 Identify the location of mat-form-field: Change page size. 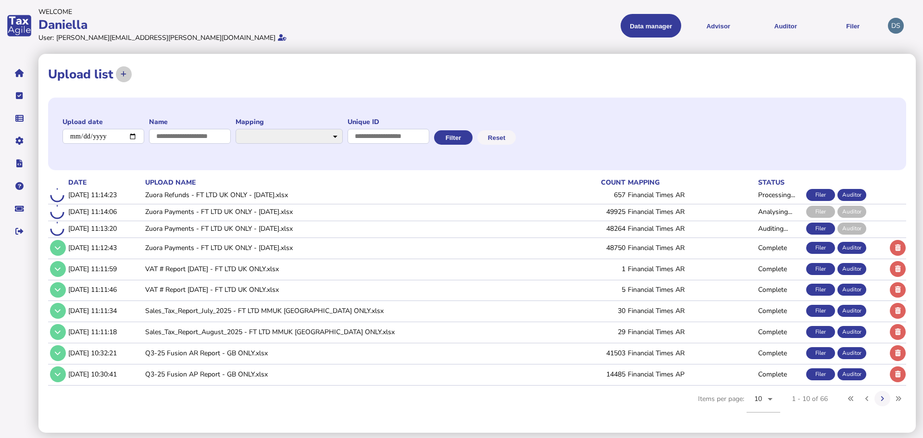
(763, 404).